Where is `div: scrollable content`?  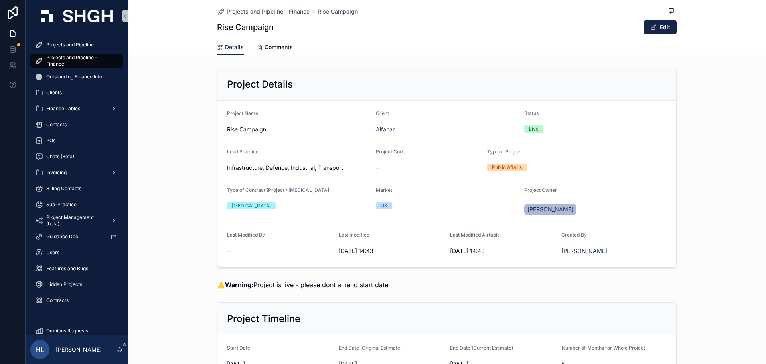
div: scrollable content is located at coordinates (77, 183).